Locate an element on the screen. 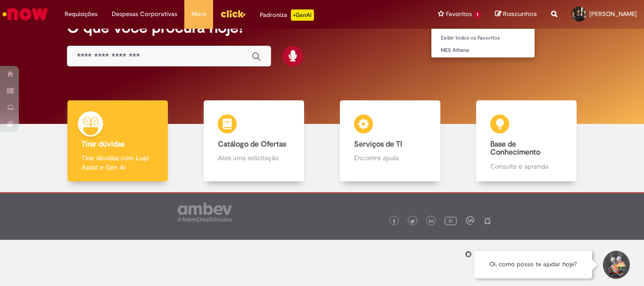  span: Favoritos is located at coordinates (459, 14).